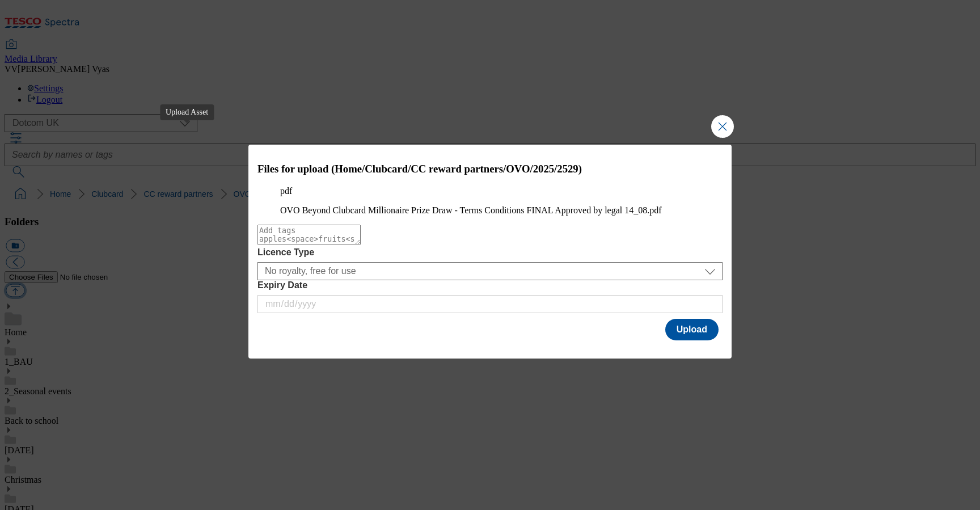 The height and width of the screenshot is (510, 980). Describe the element at coordinates (490, 191) in the screenshot. I see `p: pdf` at that location.